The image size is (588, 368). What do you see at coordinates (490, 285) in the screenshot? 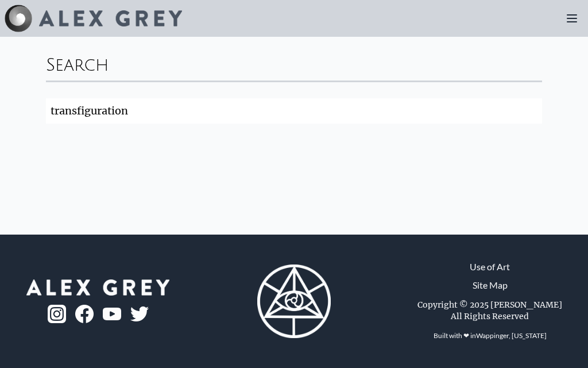
I see `a: Site Map` at bounding box center [490, 285].